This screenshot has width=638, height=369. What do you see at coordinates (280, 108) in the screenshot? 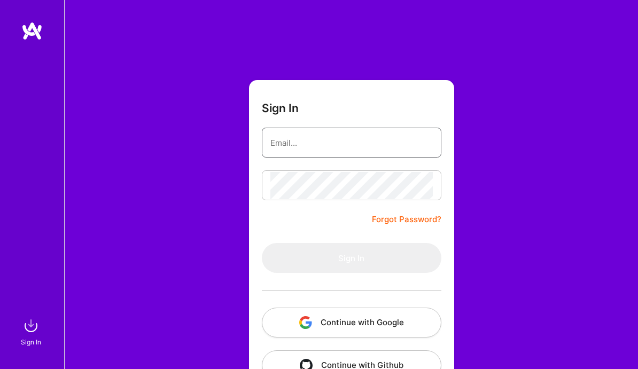
I see `h3: Sign In` at bounding box center [280, 108].